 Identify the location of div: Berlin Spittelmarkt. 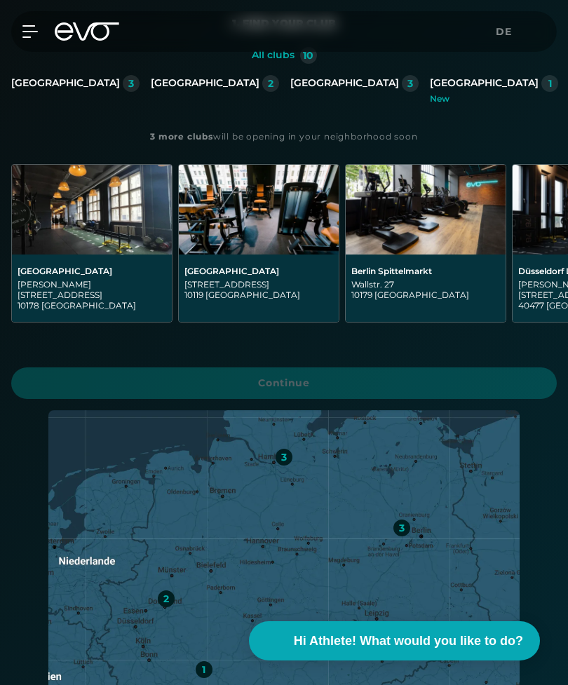
(426, 271).